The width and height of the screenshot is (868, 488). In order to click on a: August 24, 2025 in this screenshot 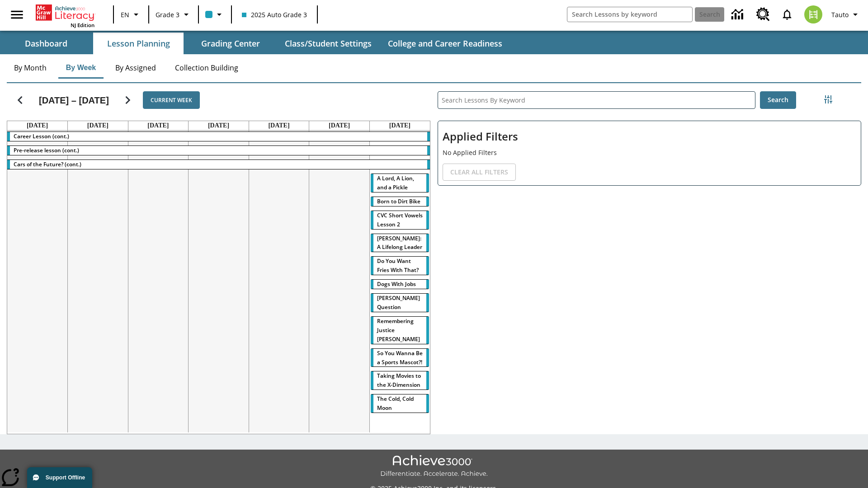, I will do `click(400, 125)`.